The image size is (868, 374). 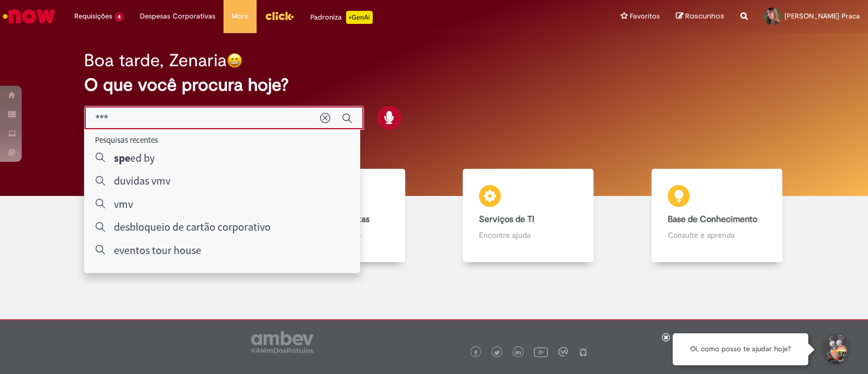 What do you see at coordinates (476, 352) in the screenshot?
I see `img: logo_footer_facebook.png` at bounding box center [476, 352].